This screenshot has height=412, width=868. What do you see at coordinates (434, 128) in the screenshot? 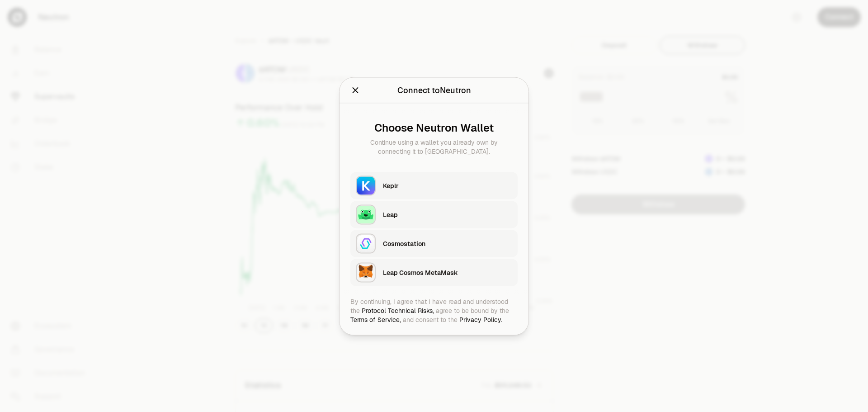
I see `div: Choose Neutron Wallet` at bounding box center [434, 128].